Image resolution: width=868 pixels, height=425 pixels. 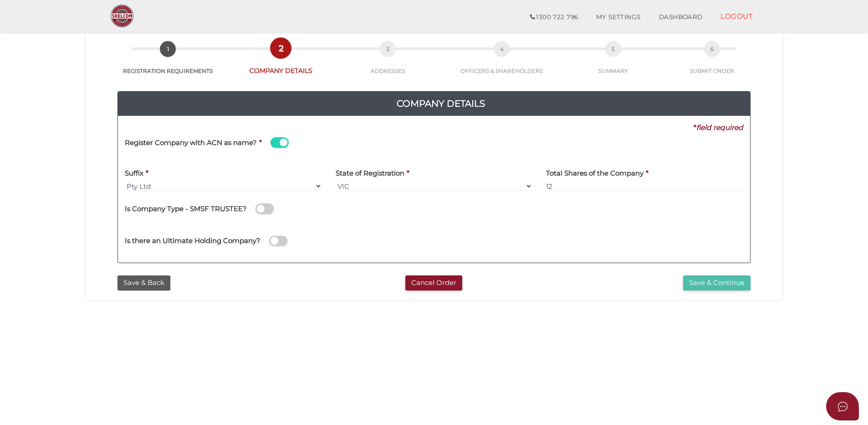 I want to click on h4: Company Details, so click(x=441, y=104).